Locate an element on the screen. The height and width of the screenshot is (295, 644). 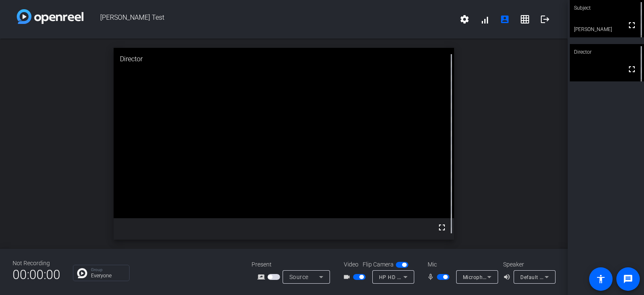
mat-icon: accessibility is located at coordinates (601, 279).